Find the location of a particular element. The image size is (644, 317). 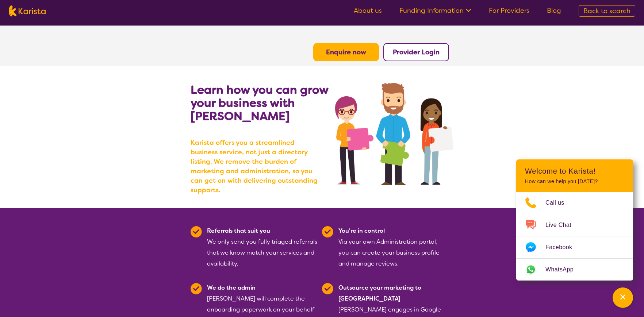

span: Back to search is located at coordinates (606, 11).